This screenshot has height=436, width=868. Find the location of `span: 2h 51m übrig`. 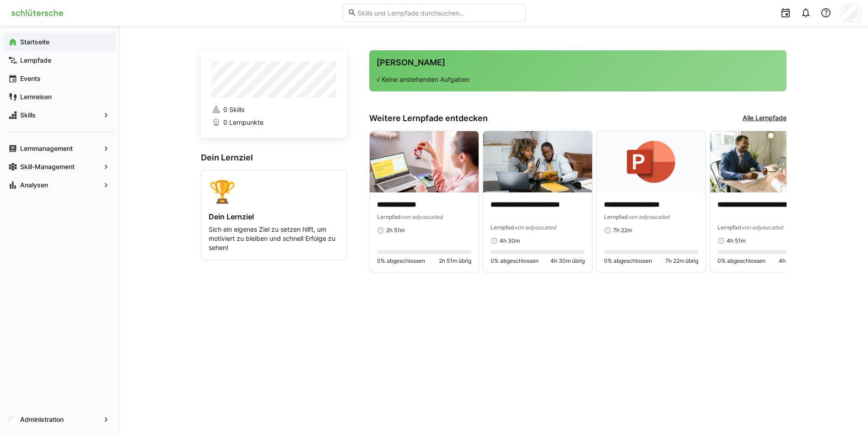

span: 2h 51m übrig is located at coordinates (455, 261).